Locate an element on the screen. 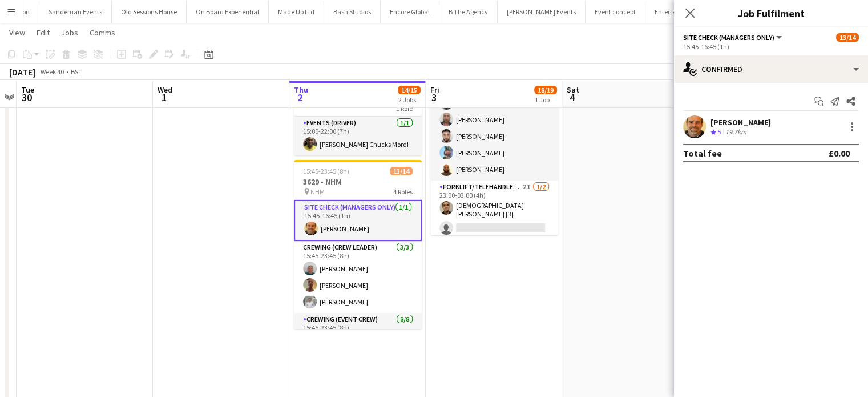  button: Bash Studios is located at coordinates (352, 12).